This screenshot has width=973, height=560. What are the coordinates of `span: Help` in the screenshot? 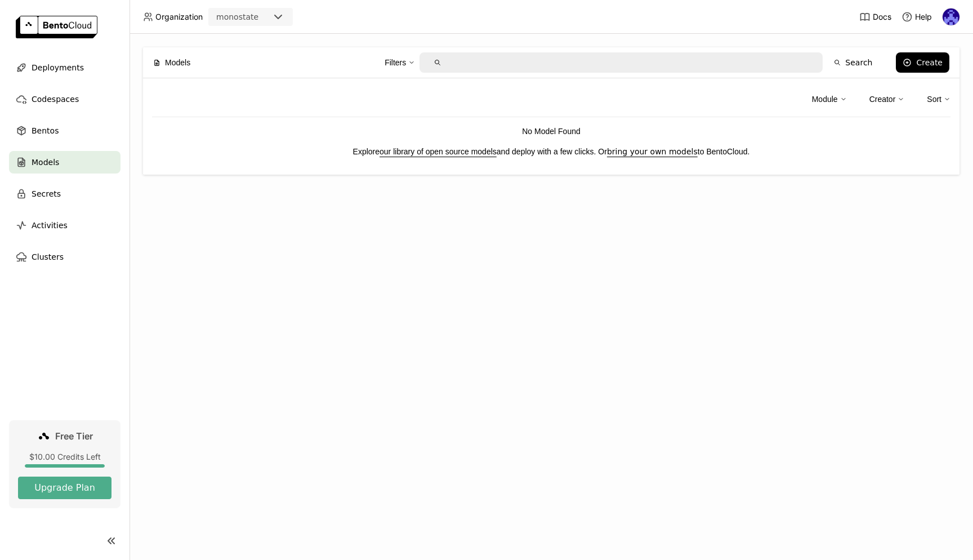 It's located at (924, 17).